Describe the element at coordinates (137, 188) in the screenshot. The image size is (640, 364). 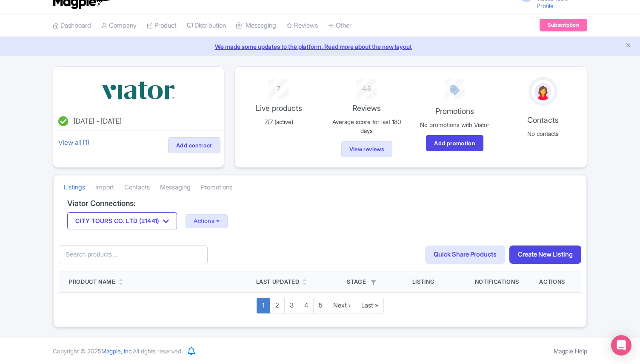
I see `a: Contacts` at that location.